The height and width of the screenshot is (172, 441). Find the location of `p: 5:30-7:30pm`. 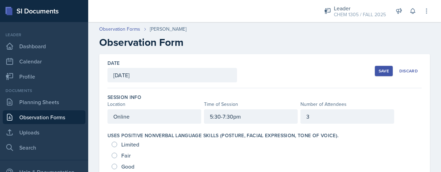

p: 5:30-7:30pm is located at coordinates (251, 116).